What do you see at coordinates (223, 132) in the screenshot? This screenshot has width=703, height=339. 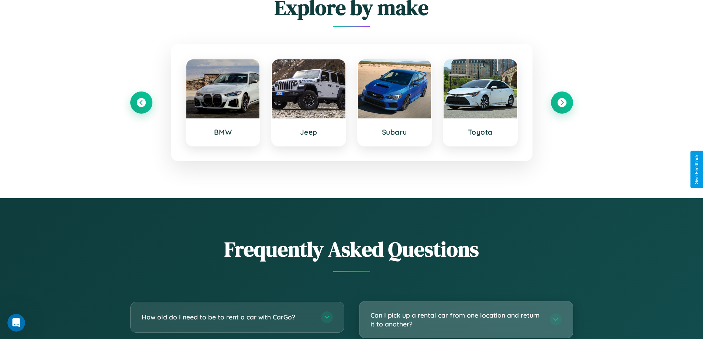 I see `h3: BMW` at bounding box center [223, 132].